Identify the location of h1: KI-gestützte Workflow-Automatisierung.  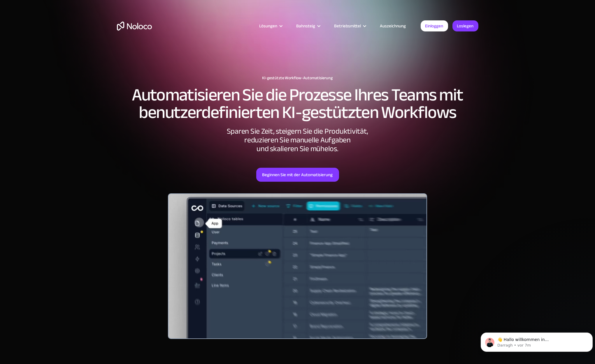
(298, 78).